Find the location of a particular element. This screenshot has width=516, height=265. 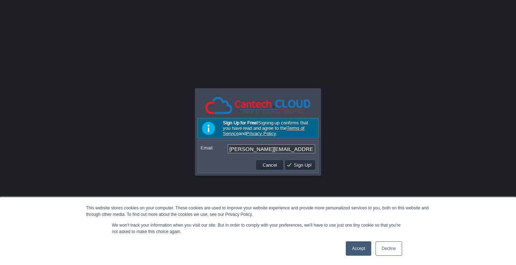

div: Signing up confirms that you have read and agree to the and . is located at coordinates (258, 128).